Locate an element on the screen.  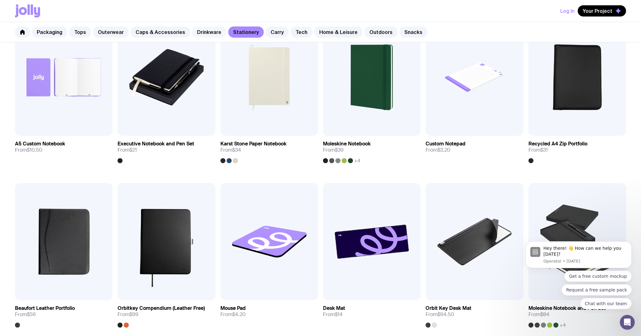
a: Mouse PadFrom$4.20 is located at coordinates (269, 312).